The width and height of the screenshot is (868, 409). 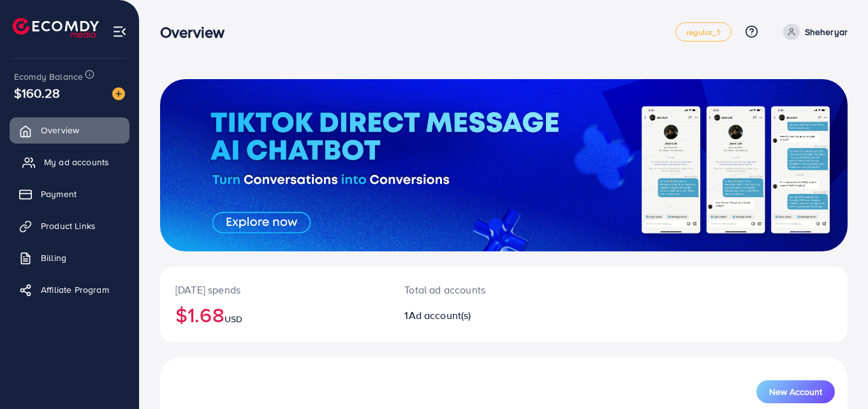 I want to click on a: Payment, so click(x=70, y=194).